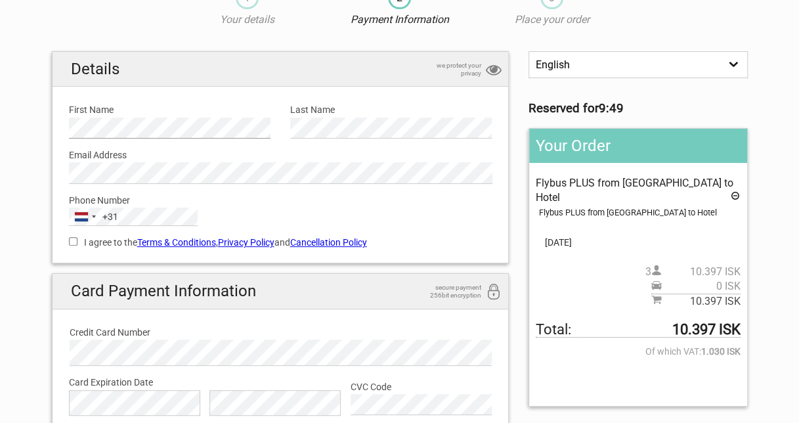 This screenshot has width=799, height=423. What do you see at coordinates (280, 332) in the screenshot?
I see `label: Credit Card Number` at bounding box center [280, 332].